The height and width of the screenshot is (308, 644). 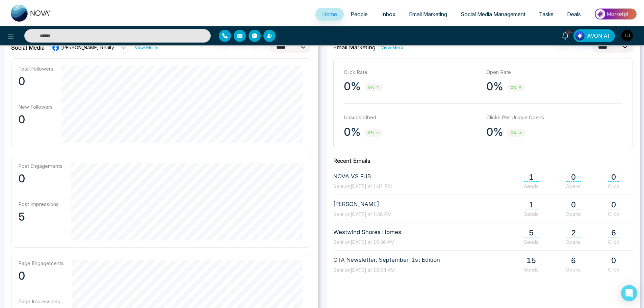 I want to click on img: Nova CRM Logo, so click(x=31, y=13).